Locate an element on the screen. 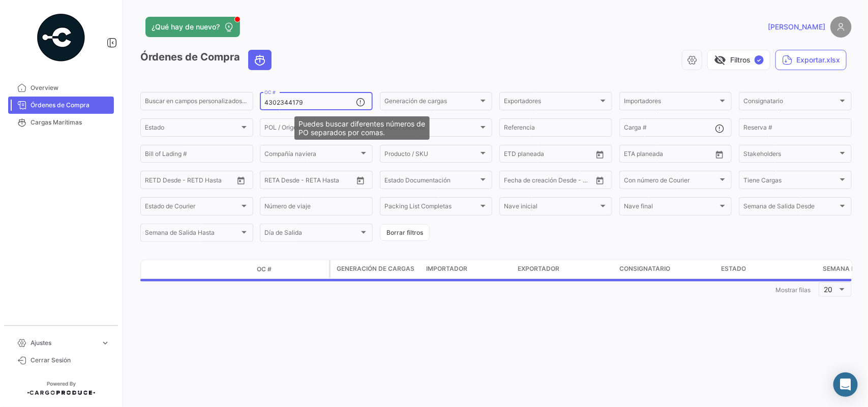 This screenshot has width=868, height=407. a: Órdenes de Compra is located at coordinates (61, 105).